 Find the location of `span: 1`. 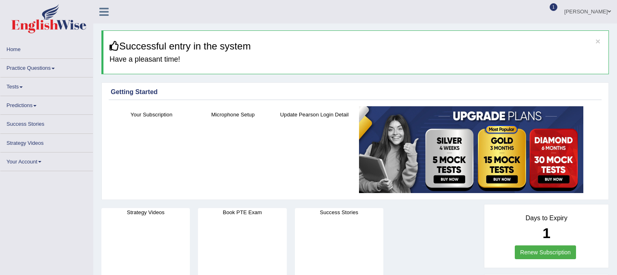

span: 1 is located at coordinates (554, 7).